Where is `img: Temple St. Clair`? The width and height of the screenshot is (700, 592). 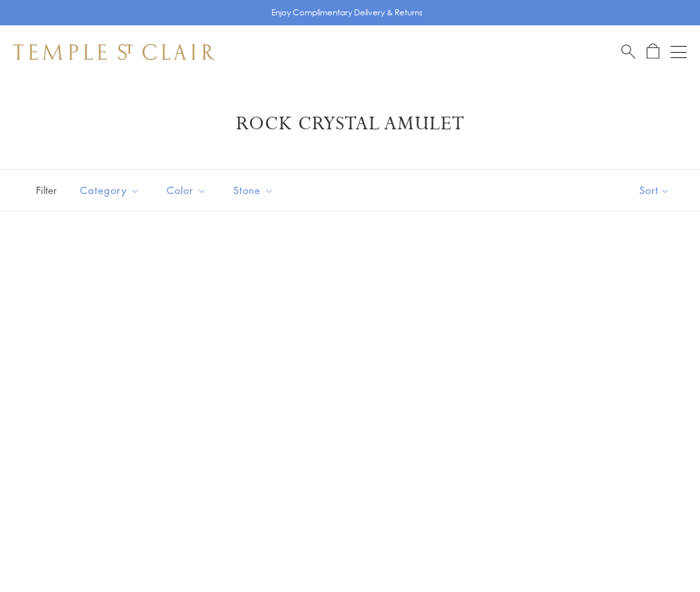
img: Temple St. Clair is located at coordinates (114, 52).